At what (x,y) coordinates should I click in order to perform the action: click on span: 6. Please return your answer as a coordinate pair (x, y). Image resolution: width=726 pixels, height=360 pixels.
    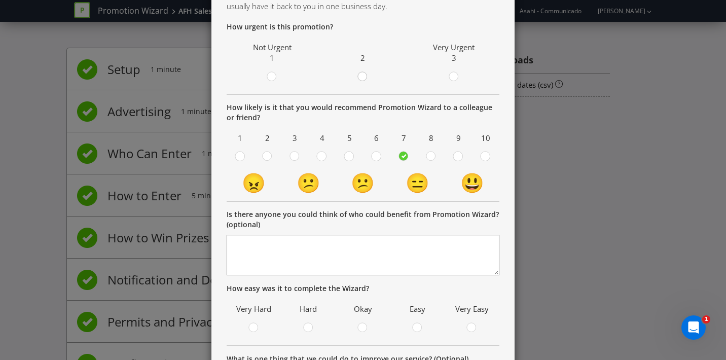
    Looking at the image, I should click on (377, 138).